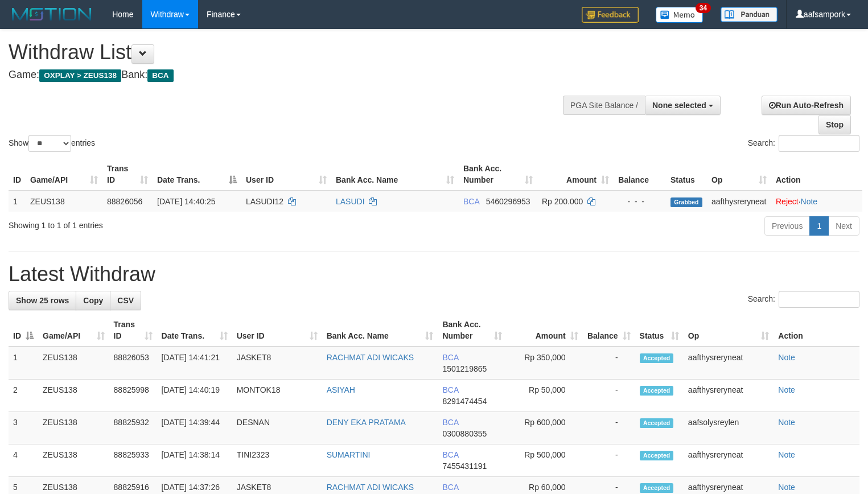 The width and height of the screenshot is (868, 494). Describe the element at coordinates (349, 455) in the screenshot. I see `a: SUMARTINI` at that location.